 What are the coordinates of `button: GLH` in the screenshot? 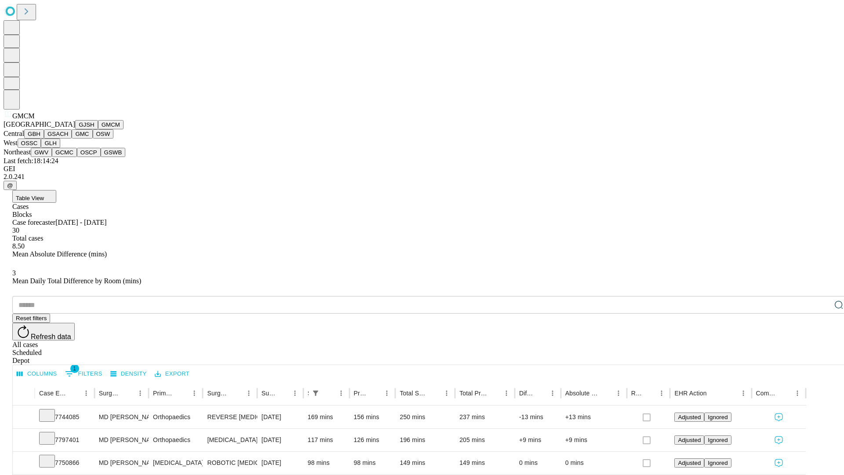 It's located at (50, 143).